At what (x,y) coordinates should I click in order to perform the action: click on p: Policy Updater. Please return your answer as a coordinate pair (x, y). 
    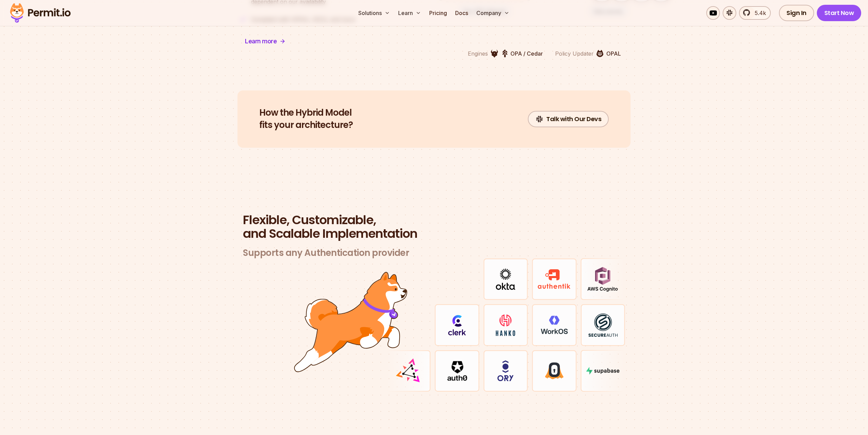
    Looking at the image, I should click on (575, 54).